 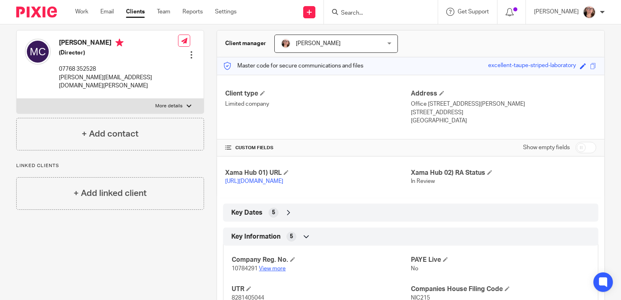 What do you see at coordinates (504, 173) in the screenshot?
I see `h4: Xama Hub 02) RA Status` at bounding box center [504, 173].